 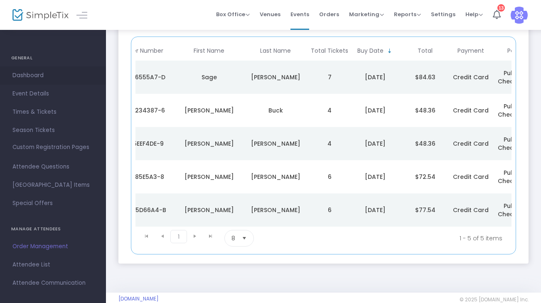 What do you see at coordinates (474, 14) in the screenshot?
I see `span: Help` at bounding box center [474, 14].